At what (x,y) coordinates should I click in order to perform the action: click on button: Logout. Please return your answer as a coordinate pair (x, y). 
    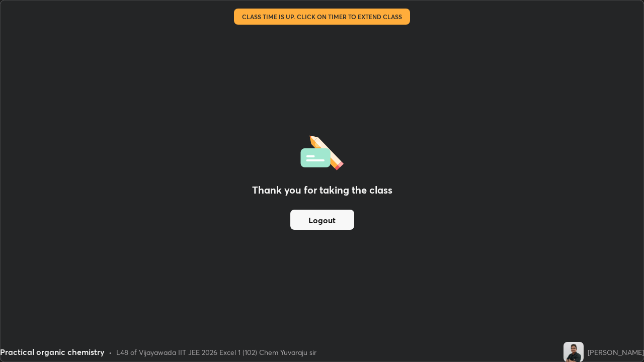
    Looking at the image, I should click on (322, 220).